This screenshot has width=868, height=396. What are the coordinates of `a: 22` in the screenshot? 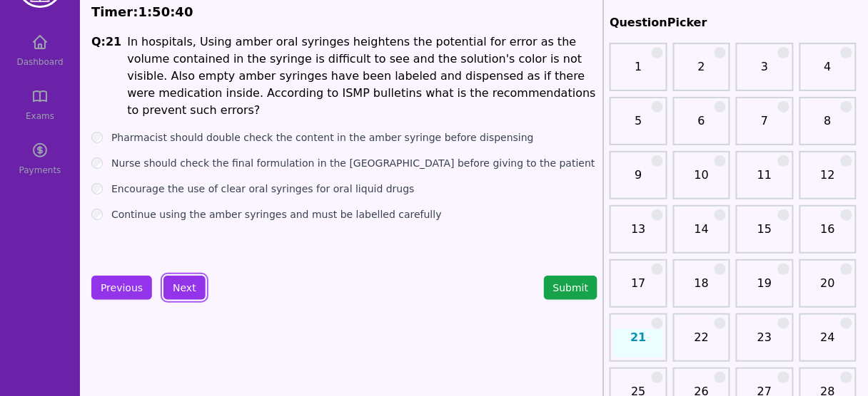 It's located at (701, 343).